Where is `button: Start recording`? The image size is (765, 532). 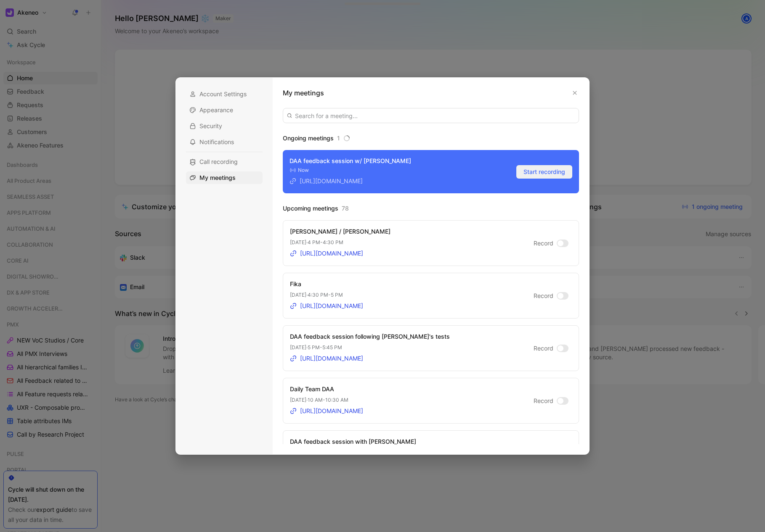 button: Start recording is located at coordinates (544, 172).